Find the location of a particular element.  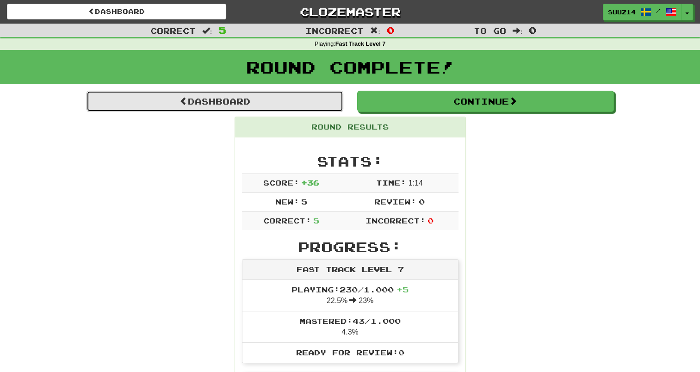

a: Clozemaster is located at coordinates (350, 12).